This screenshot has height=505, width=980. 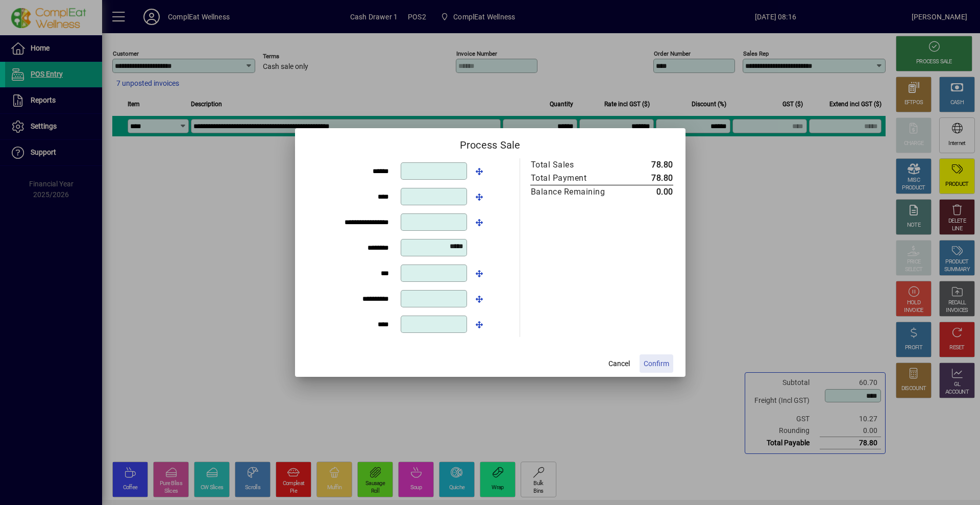 What do you see at coordinates (490, 143) in the screenshot?
I see `h2: Process Sale` at bounding box center [490, 143].